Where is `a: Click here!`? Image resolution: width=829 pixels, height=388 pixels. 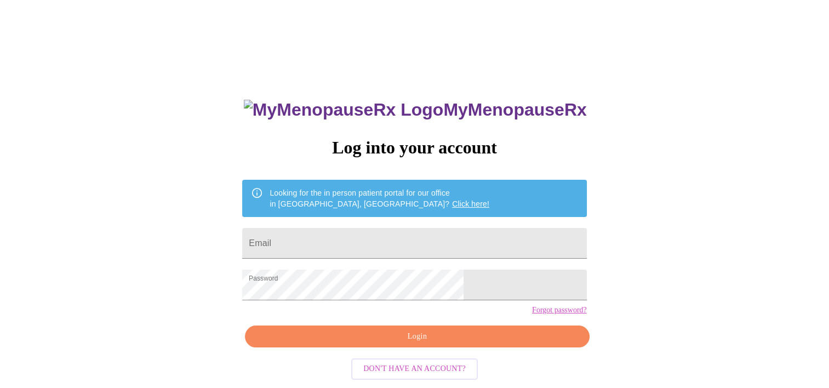
a: Click here! is located at coordinates (471, 204).